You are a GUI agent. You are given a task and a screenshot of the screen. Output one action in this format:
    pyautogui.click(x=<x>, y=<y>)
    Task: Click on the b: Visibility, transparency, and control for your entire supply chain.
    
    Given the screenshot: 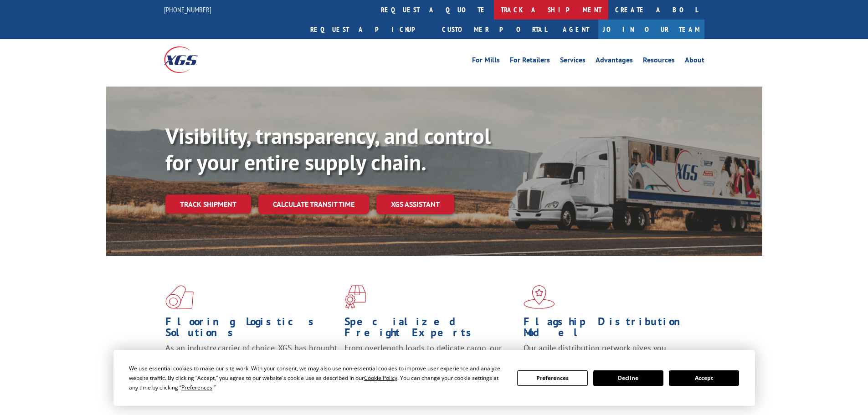 What is the action you would take?
    pyautogui.click(x=328, y=149)
    